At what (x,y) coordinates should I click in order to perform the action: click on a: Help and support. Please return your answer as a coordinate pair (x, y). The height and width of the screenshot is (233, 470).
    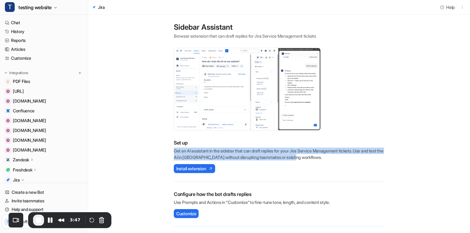
    Looking at the image, I should click on (44, 210).